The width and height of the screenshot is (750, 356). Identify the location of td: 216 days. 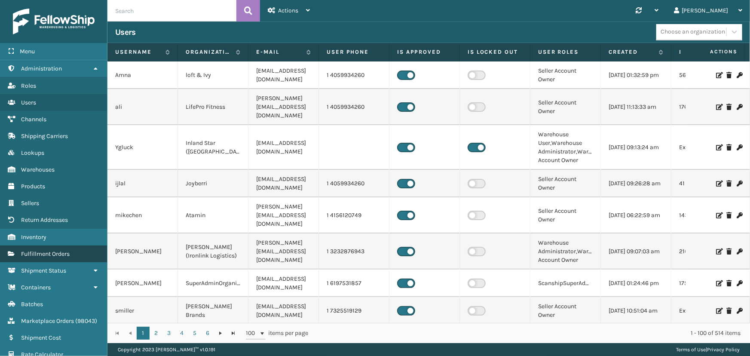
(706, 251).